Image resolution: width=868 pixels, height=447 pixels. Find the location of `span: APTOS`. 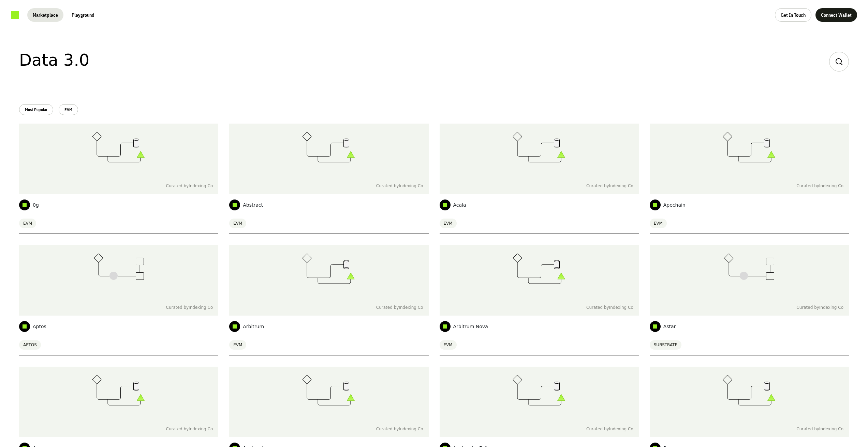

span: APTOS is located at coordinates (30, 345).